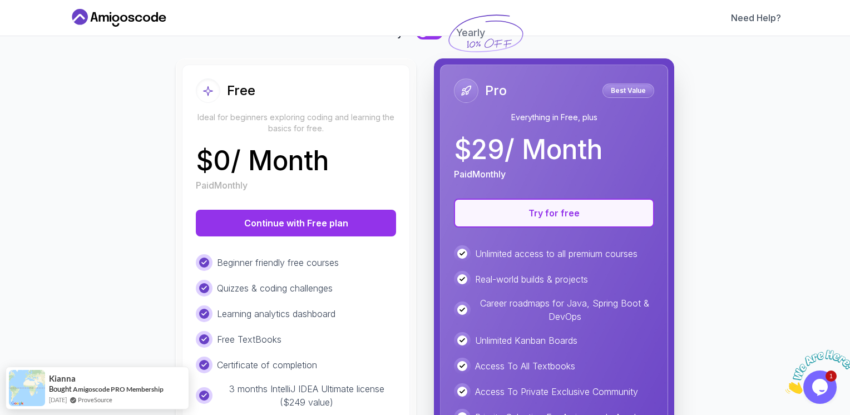 This screenshot has height=415, width=850. I want to click on p: $ 0 / Month, so click(262, 161).